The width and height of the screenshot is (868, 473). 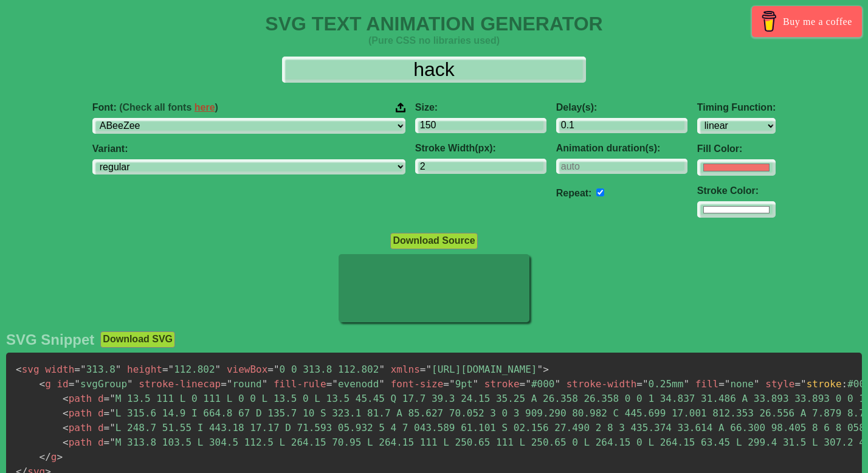 What do you see at coordinates (736, 191) in the screenshot?
I see `label: Stroke Color:` at bounding box center [736, 191].